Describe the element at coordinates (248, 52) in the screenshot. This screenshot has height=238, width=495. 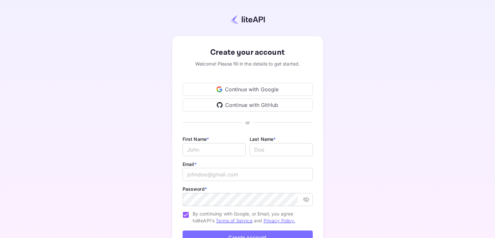
I see `div: Create your account` at that location.